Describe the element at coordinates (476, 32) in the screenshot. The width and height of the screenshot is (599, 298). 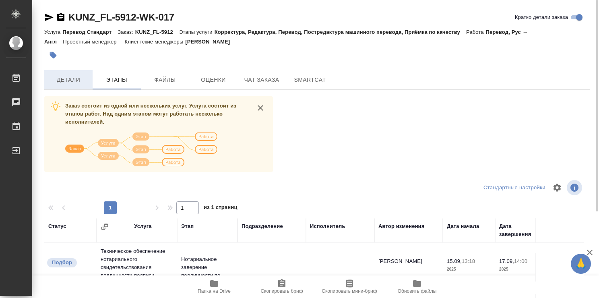
I see `p: Работа` at that location.